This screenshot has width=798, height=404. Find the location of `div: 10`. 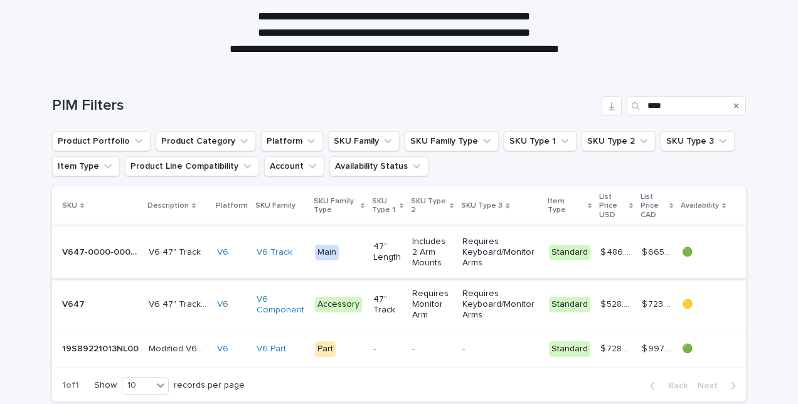

div: 10 is located at coordinates (137, 385).